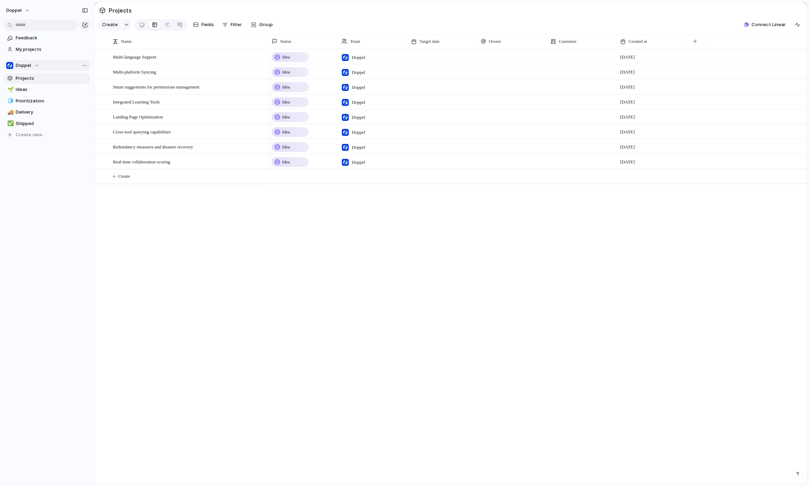  I want to click on button: Create, so click(109, 25).